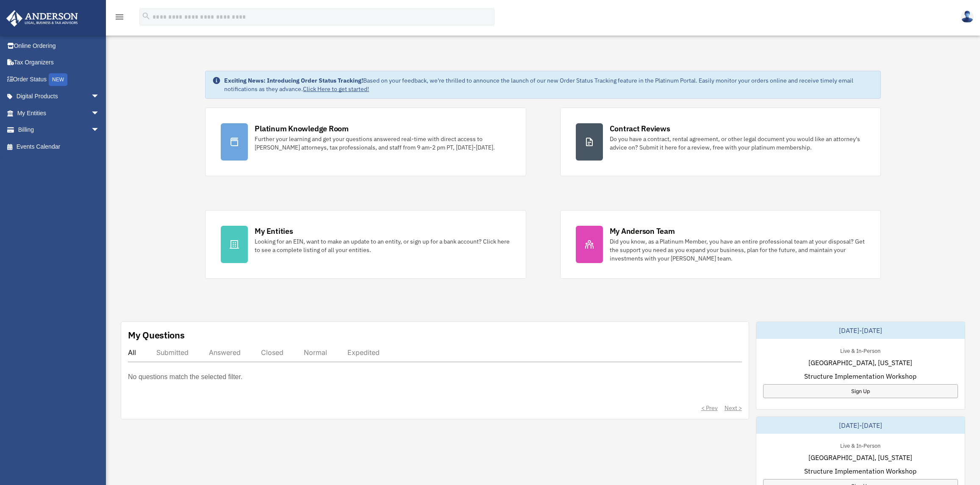 The width and height of the screenshot is (980, 485). Describe the element at coordinates (366, 244) in the screenshot. I see `a: My Entities Looking for an EIN, want to make an update to an entity, or sign up for a bank accoun...` at that location.